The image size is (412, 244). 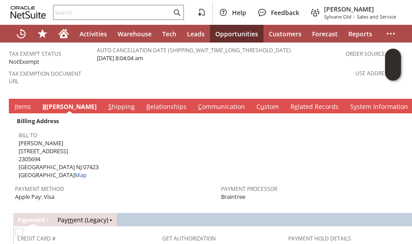 What do you see at coordinates (134, 34) in the screenshot?
I see `a: Warehouse` at bounding box center [134, 34].